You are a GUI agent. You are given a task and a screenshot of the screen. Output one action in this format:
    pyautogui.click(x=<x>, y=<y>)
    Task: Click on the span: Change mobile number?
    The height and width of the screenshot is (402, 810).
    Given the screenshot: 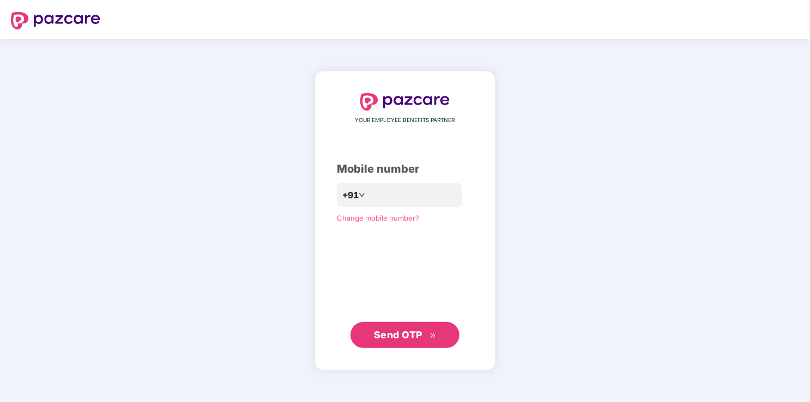 What is the action you would take?
    pyautogui.click(x=378, y=218)
    